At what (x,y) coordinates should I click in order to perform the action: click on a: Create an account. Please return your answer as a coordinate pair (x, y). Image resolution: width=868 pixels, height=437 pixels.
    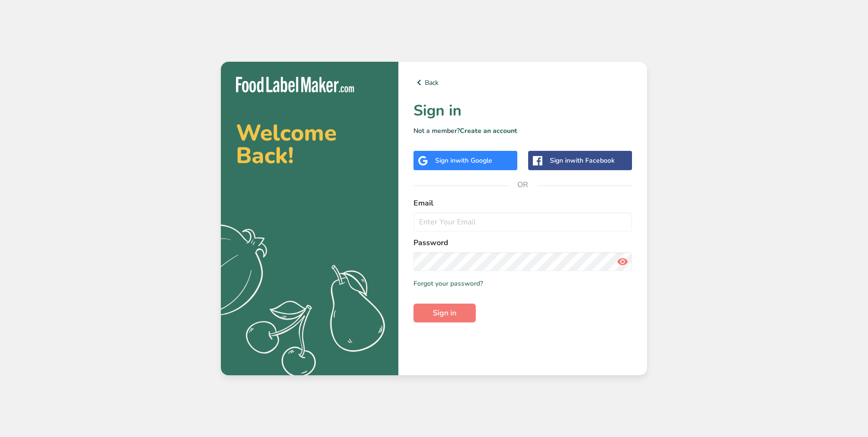
    Looking at the image, I should click on (488, 131).